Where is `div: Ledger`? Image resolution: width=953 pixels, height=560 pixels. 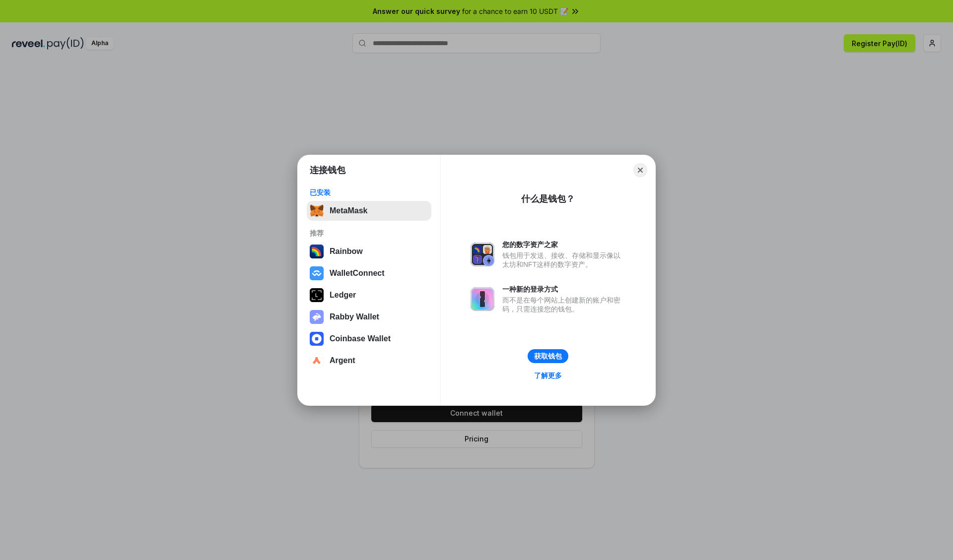 div: Ledger is located at coordinates (343, 295).